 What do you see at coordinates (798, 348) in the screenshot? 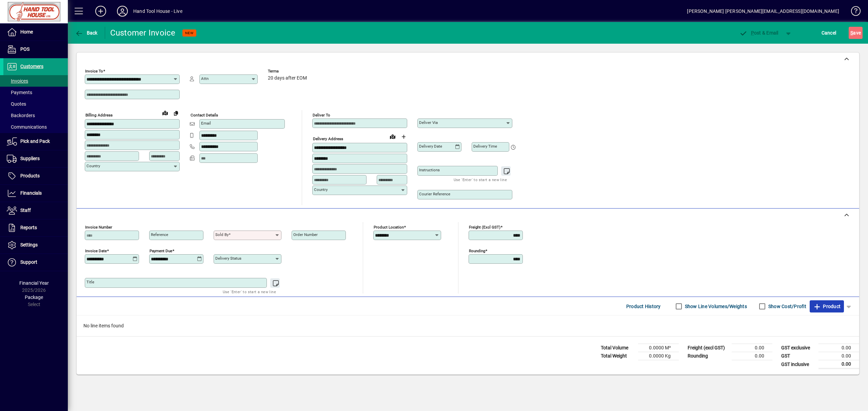
I see `td: GST exclusive` at bounding box center [798, 348].